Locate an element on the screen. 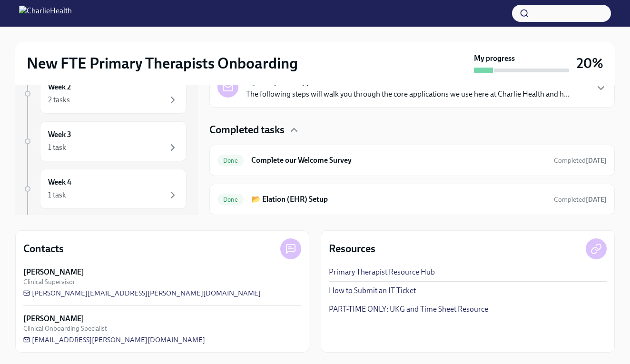 The height and width of the screenshot is (364, 630). h4: Contacts is located at coordinates (43, 249).